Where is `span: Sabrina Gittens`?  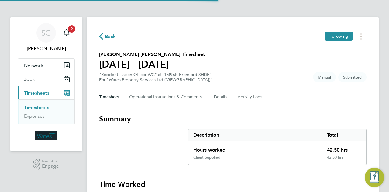 span: Sabrina Gittens is located at coordinates (46, 49).